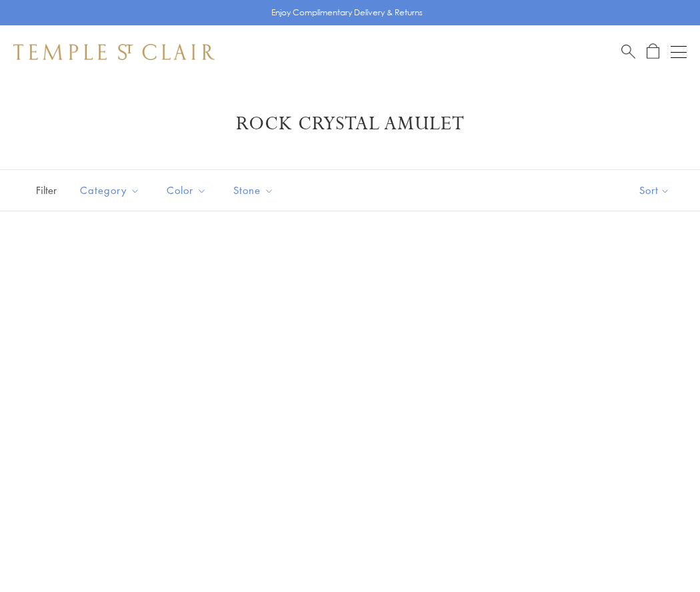  I want to click on a: Open Shopping Bag, so click(652, 52).